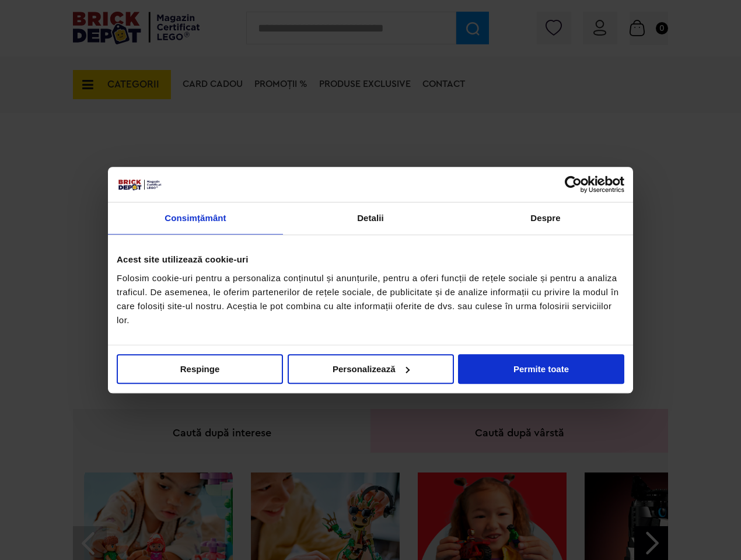 Image resolution: width=741 pixels, height=560 pixels. I want to click on div: Folosim cookie-uri pentru a personaliza conținutul și anunțurile, pentru a oferi funcții de rețel..., so click(370, 300).